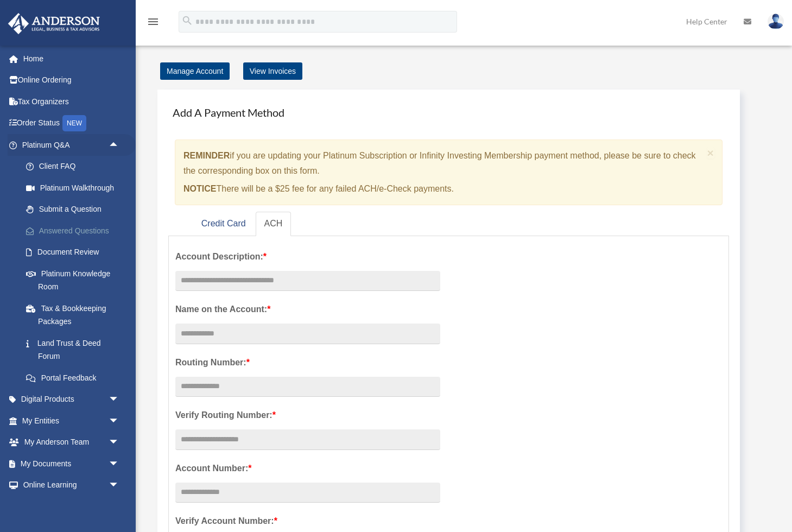  I want to click on a: Answered Questions, so click(76, 231).